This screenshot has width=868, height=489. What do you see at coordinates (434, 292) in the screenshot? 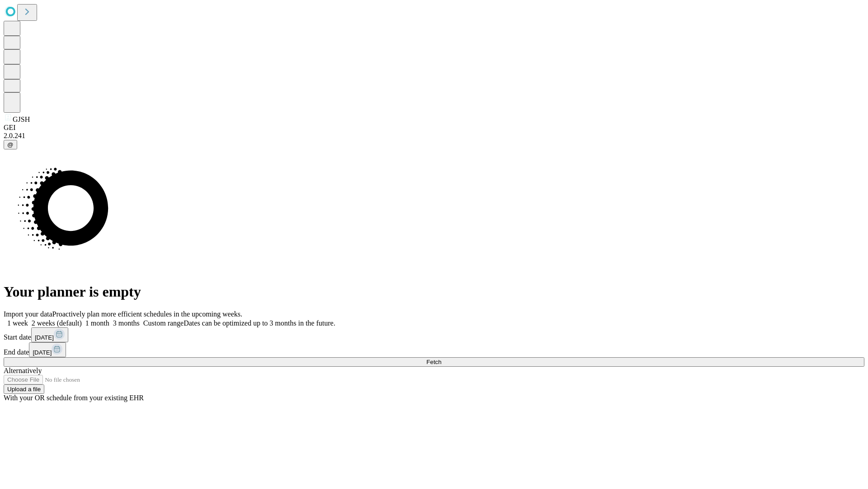
I see `h1: Your planner is empty` at bounding box center [434, 292].